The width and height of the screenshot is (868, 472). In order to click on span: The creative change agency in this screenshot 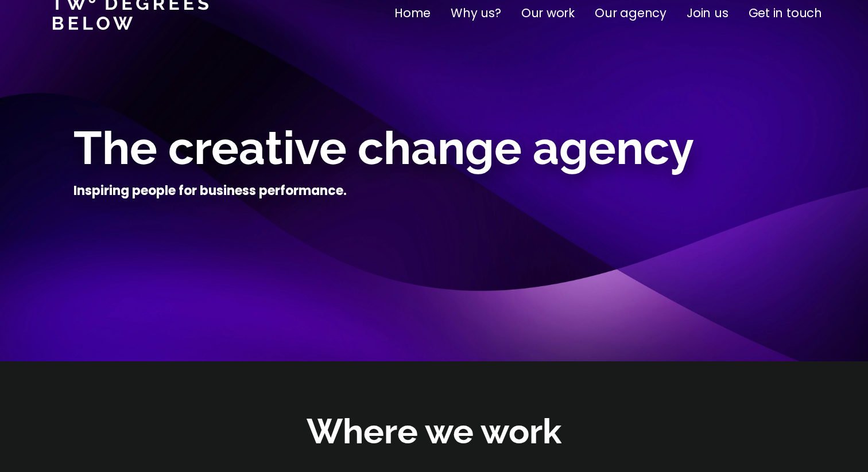, I will do `click(383, 148)`.